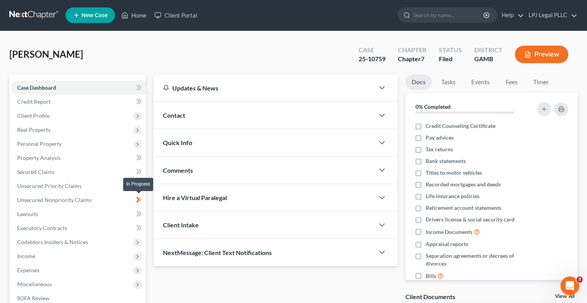  Describe the element at coordinates (39, 143) in the screenshot. I see `span: Personal Property` at that location.